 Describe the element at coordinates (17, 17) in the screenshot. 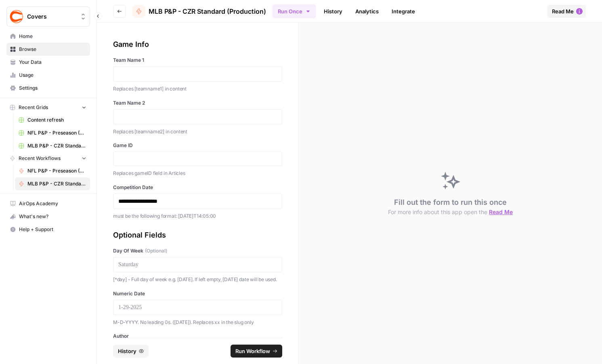

I see `img: Covers Logo` at that location.